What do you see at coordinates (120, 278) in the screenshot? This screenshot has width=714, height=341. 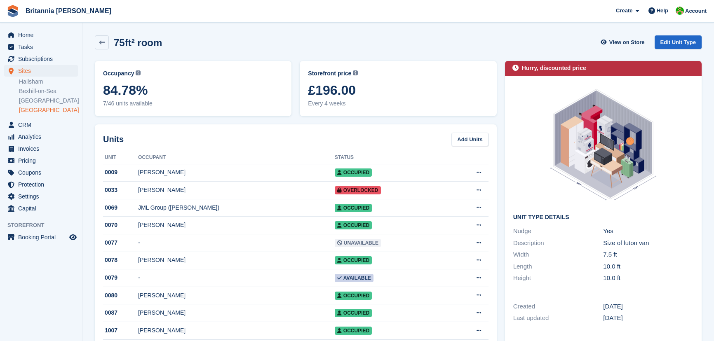 I see `div: 0079` at bounding box center [120, 278].